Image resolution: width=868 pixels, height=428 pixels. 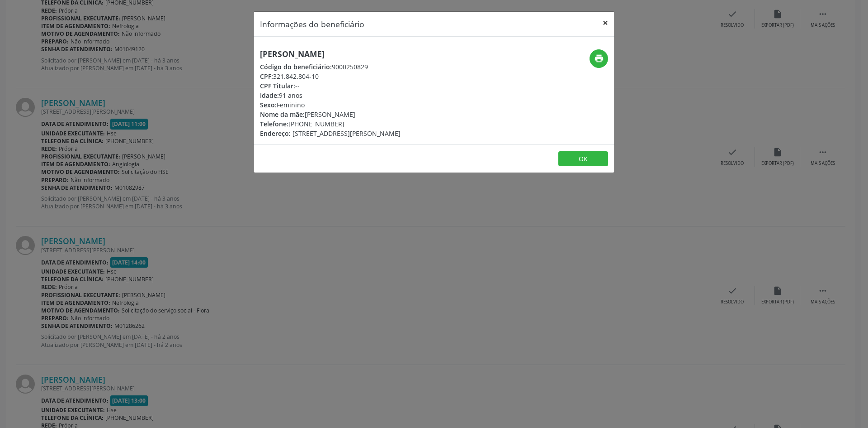 I want to click on span: CPF Titular:, so click(x=277, y=86).